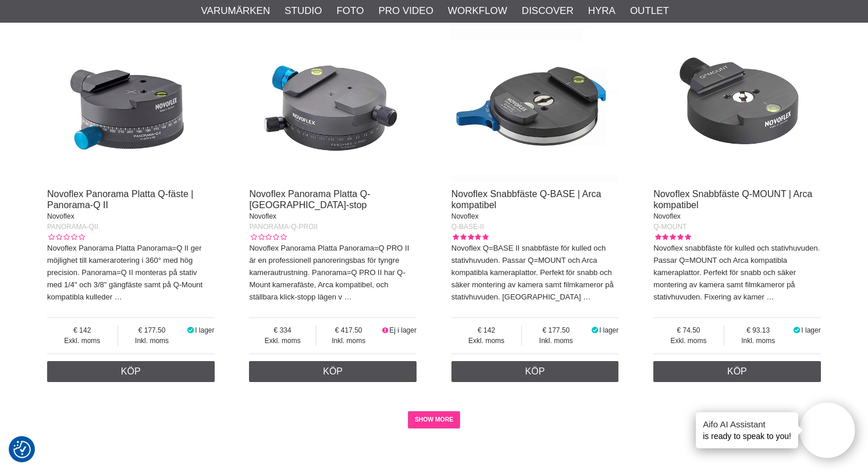  What do you see at coordinates (477, 11) in the screenshot?
I see `a: Workflow` at bounding box center [477, 11].